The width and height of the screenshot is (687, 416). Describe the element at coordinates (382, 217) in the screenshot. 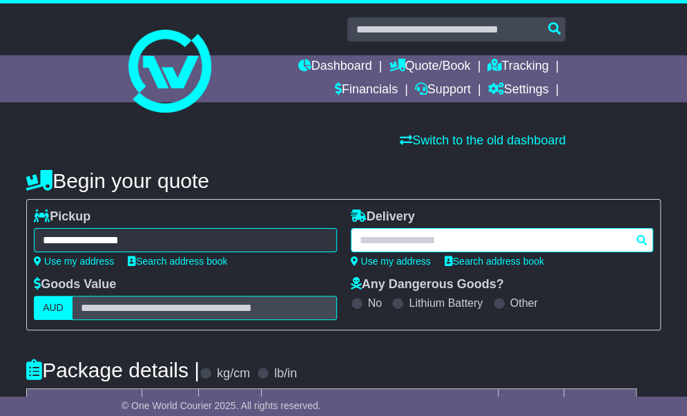

I see `label: Delivery` at that location.